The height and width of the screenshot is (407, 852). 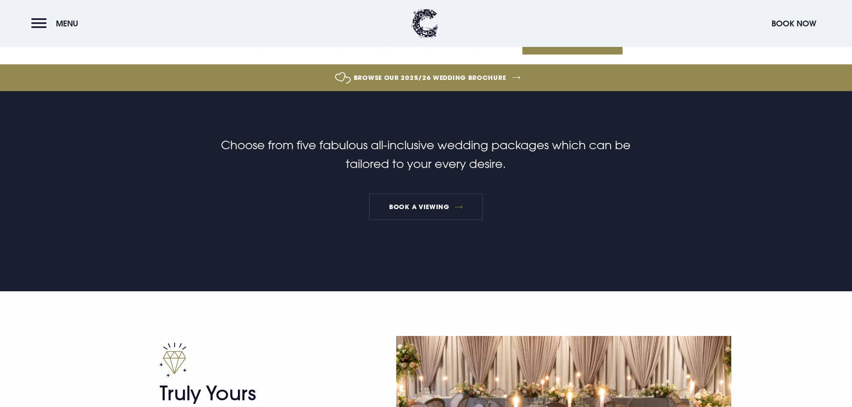 I want to click on button: Menu, so click(x=57, y=23).